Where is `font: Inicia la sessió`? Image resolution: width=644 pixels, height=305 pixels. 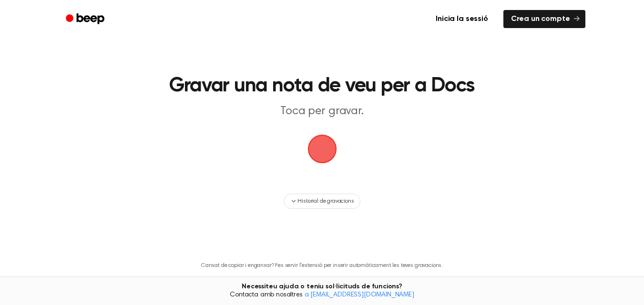 font: Inicia la sessió is located at coordinates (462, 19).